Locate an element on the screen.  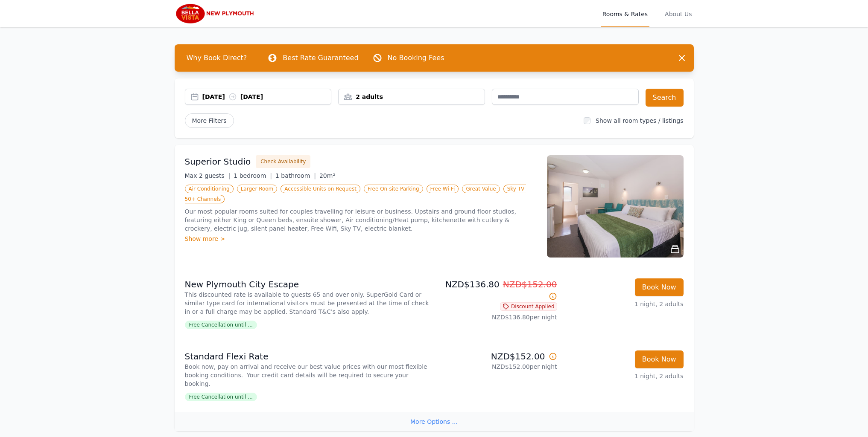
img: Bella Vista New Plymouth is located at coordinates (216, 14).